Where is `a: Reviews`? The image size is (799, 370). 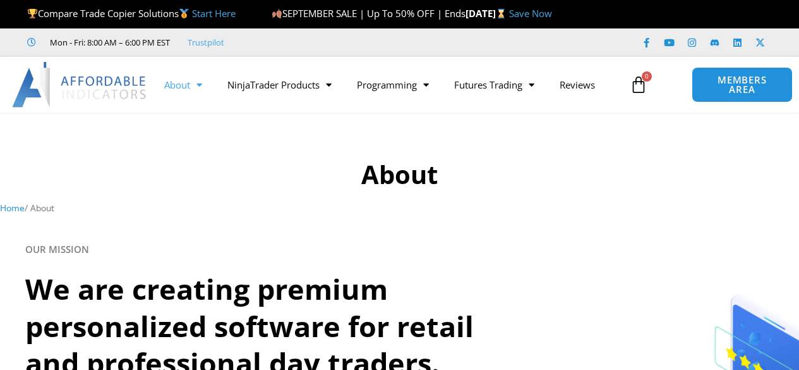 a: Reviews is located at coordinates (578, 85).